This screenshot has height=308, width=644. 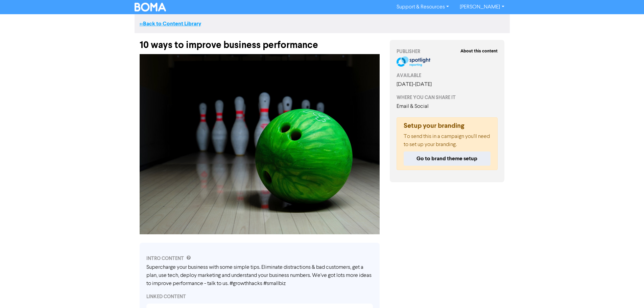 What do you see at coordinates (447, 126) in the screenshot?
I see `h5: Setup your branding` at bounding box center [447, 126].